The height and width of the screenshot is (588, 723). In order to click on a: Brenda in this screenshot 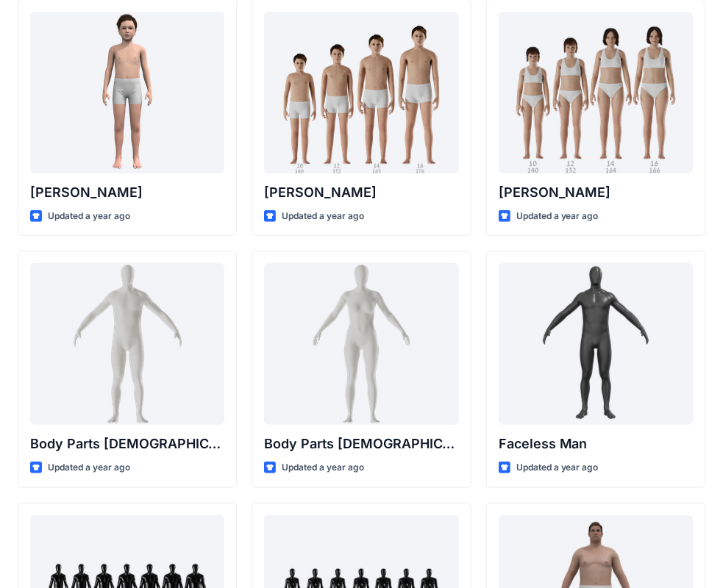, I will do `click(596, 93)`.